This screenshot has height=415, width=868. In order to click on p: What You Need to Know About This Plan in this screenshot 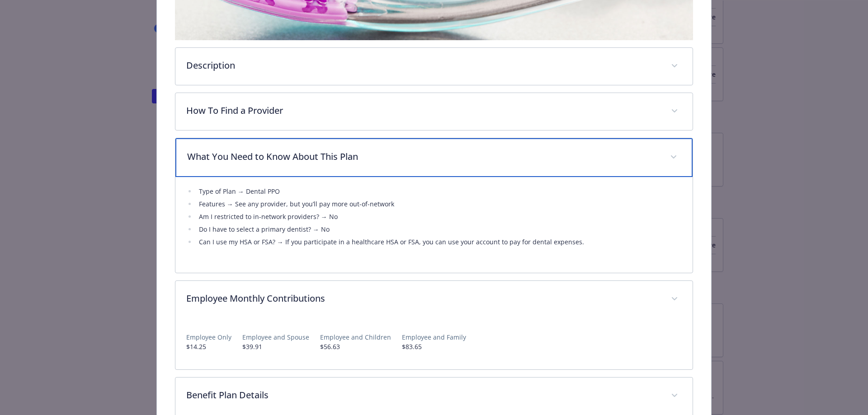, I will do `click(423, 157)`.